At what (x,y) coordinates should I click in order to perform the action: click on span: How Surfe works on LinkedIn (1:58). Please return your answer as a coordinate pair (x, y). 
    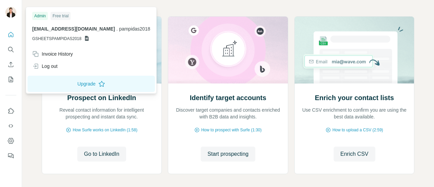
    Looking at the image, I should click on (105, 130).